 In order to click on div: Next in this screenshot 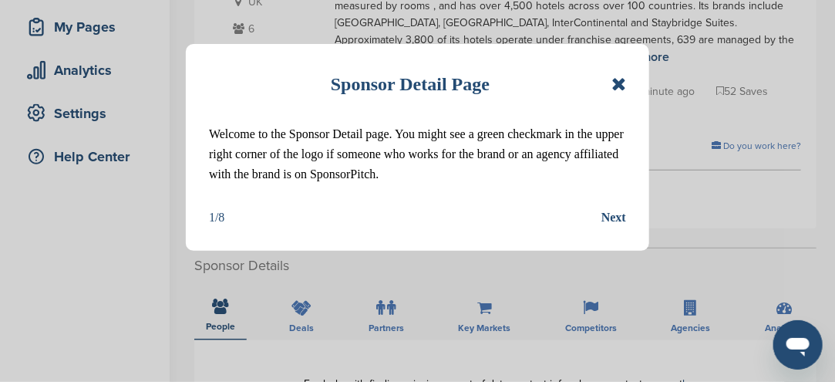, I will do `click(614, 217)`.